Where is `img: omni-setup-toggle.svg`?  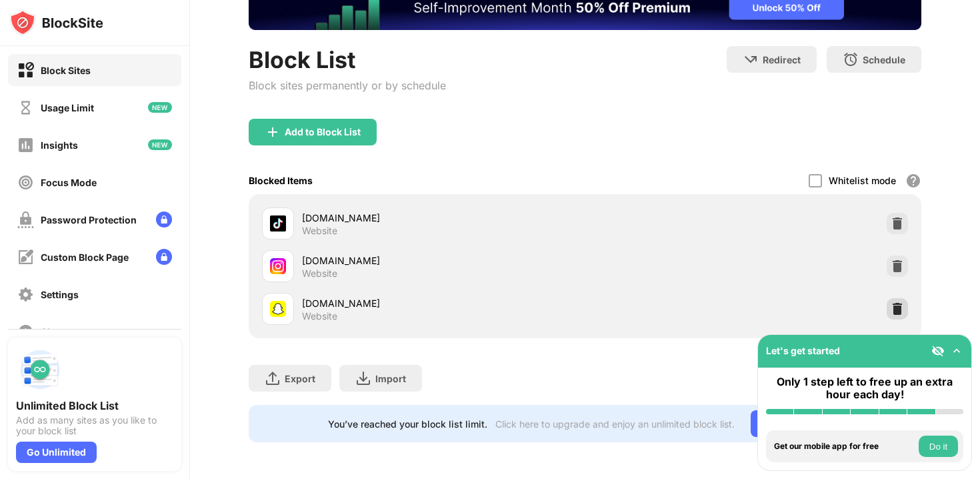
img: omni-setup-toggle.svg is located at coordinates (957, 351).